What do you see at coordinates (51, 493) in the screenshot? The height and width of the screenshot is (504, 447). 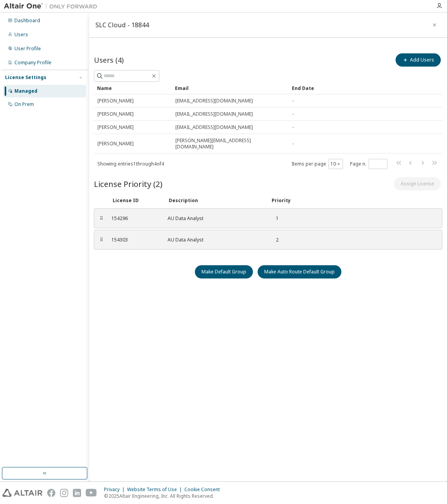 I see `img: facebook.svg` at bounding box center [51, 493].